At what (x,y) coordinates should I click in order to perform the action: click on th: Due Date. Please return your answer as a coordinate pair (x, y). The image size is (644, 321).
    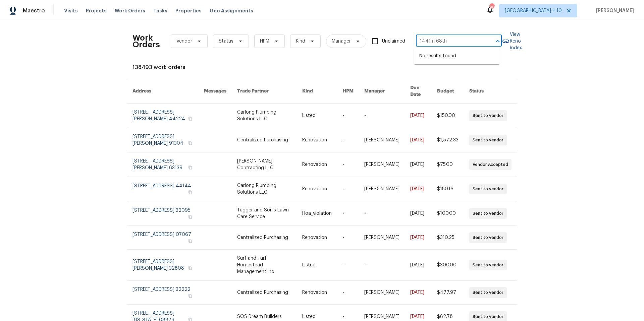
    Looking at the image, I should click on (418, 91).